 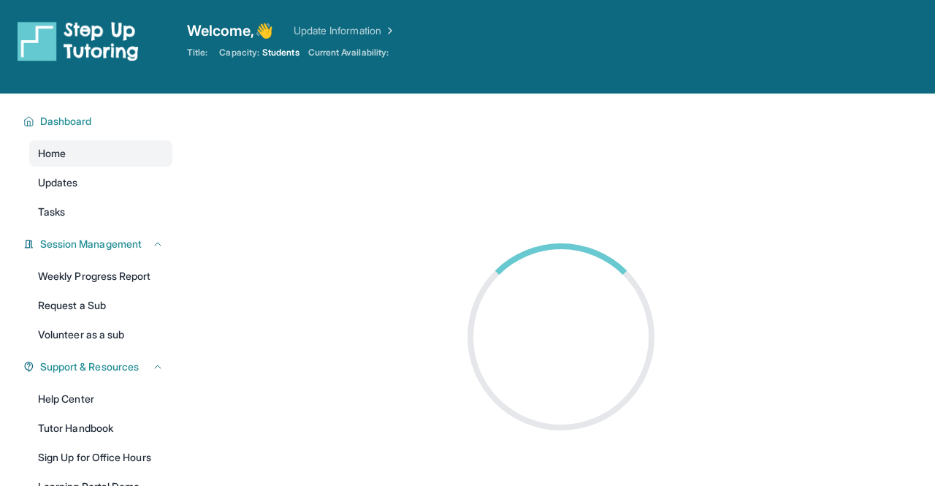 What do you see at coordinates (389, 31) in the screenshot?
I see `img: Chevron Right` at bounding box center [389, 31].